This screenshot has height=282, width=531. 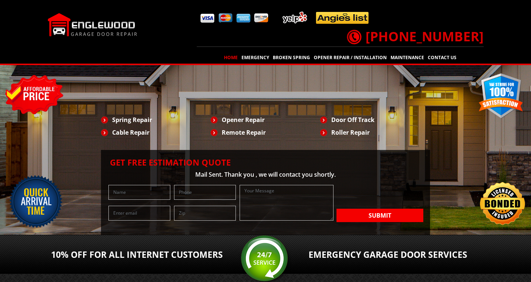 I want to click on a: Broken Spring, so click(x=291, y=58).